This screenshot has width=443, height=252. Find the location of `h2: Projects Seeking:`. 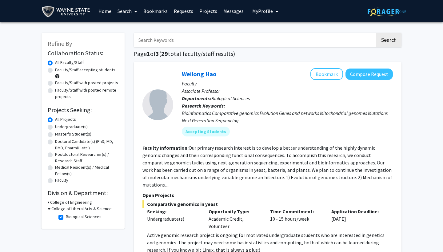

h2: Projects Seeking: is located at coordinates (83, 110).